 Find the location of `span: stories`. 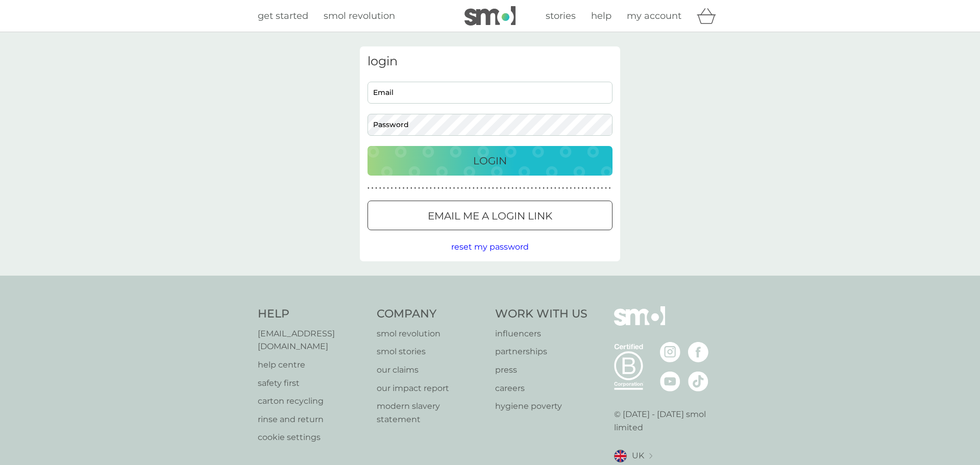

span: stories is located at coordinates (560, 16).